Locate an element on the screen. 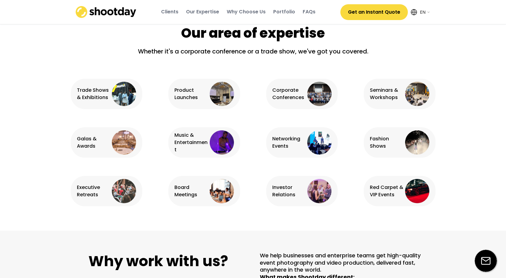 The width and height of the screenshot is (506, 278). img: exhibition%402x.png is located at coordinates (124, 94).